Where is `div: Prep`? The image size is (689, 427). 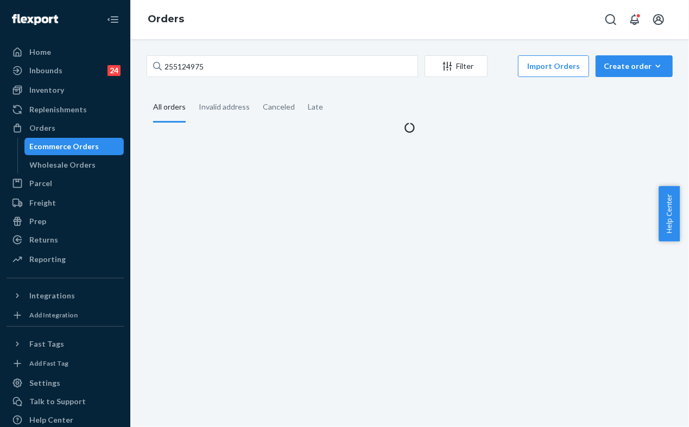
div: Prep is located at coordinates (37, 222).